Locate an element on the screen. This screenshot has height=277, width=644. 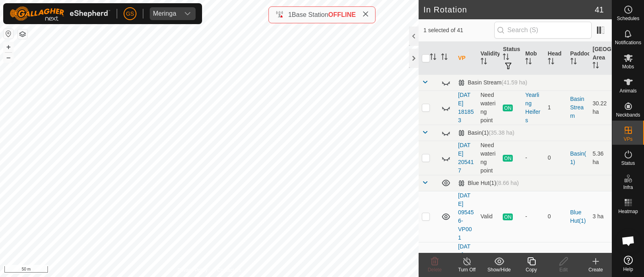
div: Open chat is located at coordinates (628, 241).